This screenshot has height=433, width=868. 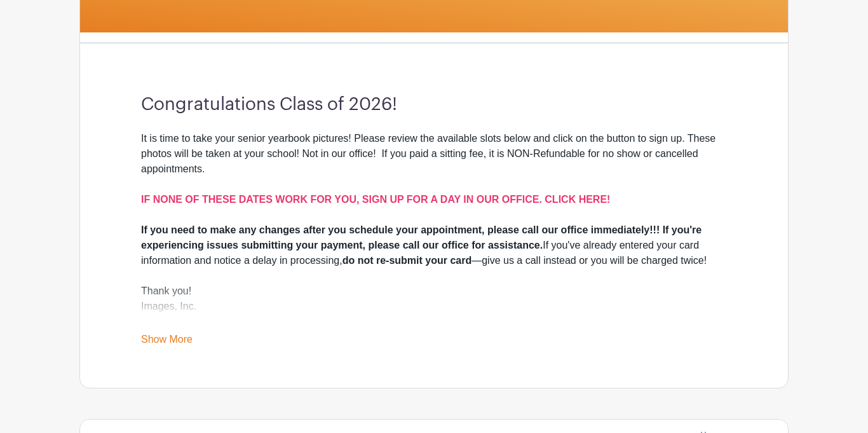 I want to click on h3: Congratulations Class of 2026!, so click(x=434, y=105).